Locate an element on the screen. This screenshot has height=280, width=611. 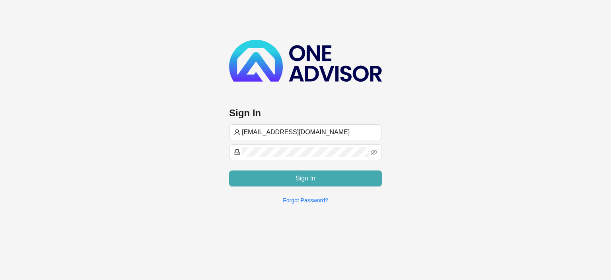
span: Sign In is located at coordinates (305, 178).